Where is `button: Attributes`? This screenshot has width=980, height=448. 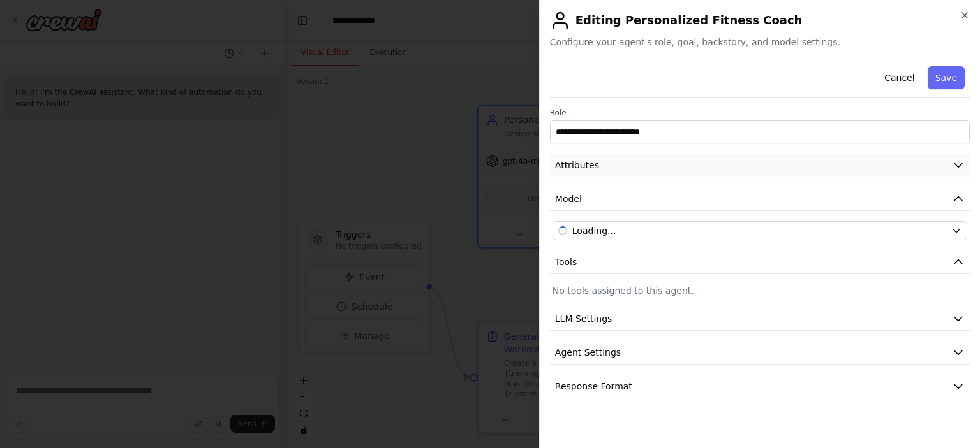
button: Attributes is located at coordinates (760, 165).